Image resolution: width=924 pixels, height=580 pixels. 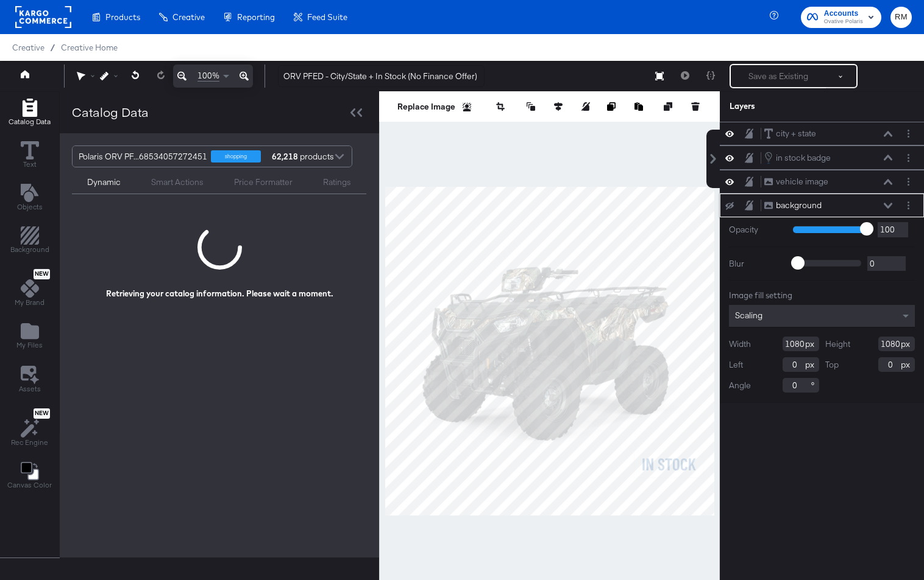 What do you see at coordinates (611, 107) in the screenshot?
I see `svg: Copy image` at bounding box center [611, 107].